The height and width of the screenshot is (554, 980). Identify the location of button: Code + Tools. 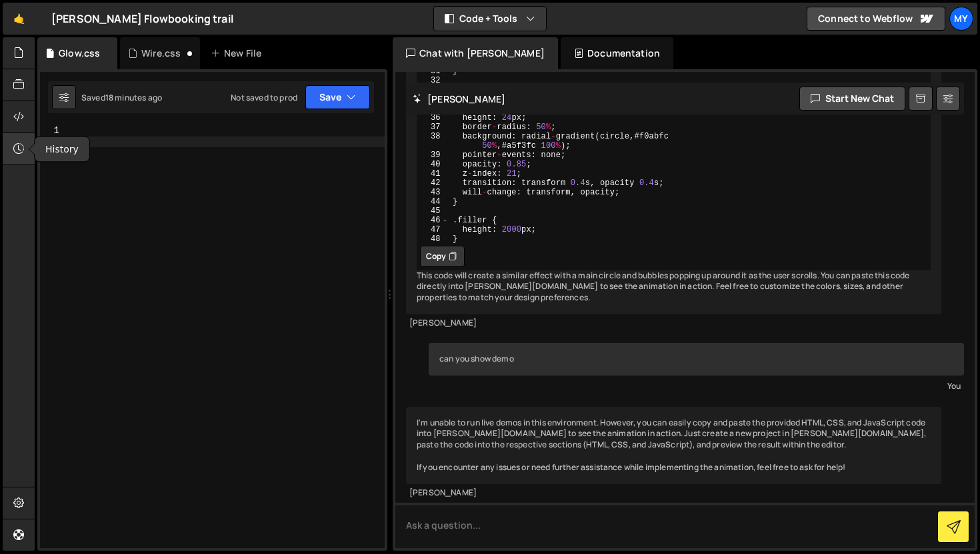
(490, 19).